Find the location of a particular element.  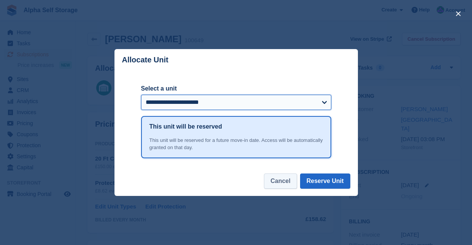

h1: This unit will be reserved is located at coordinates (186, 127).